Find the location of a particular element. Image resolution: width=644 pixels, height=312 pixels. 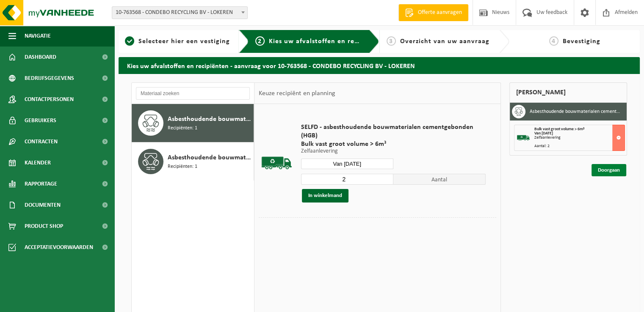

span: 10-763568 - CONDEBO RECYCLING BV - LOKEREN is located at coordinates (179, 13).